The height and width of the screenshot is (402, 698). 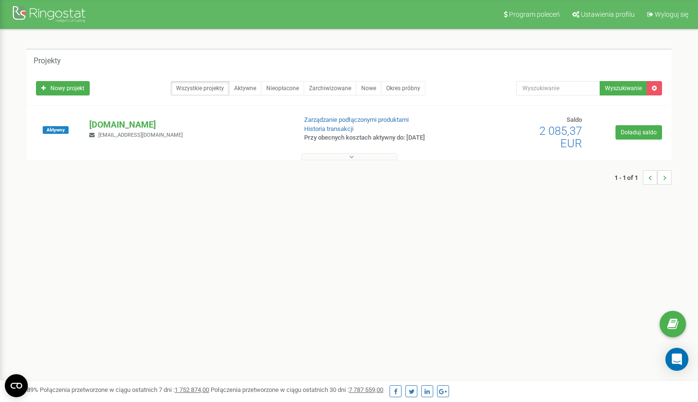 What do you see at coordinates (628, 177) in the screenshot?
I see `span: 1 - 1 of 1` at bounding box center [628, 177].